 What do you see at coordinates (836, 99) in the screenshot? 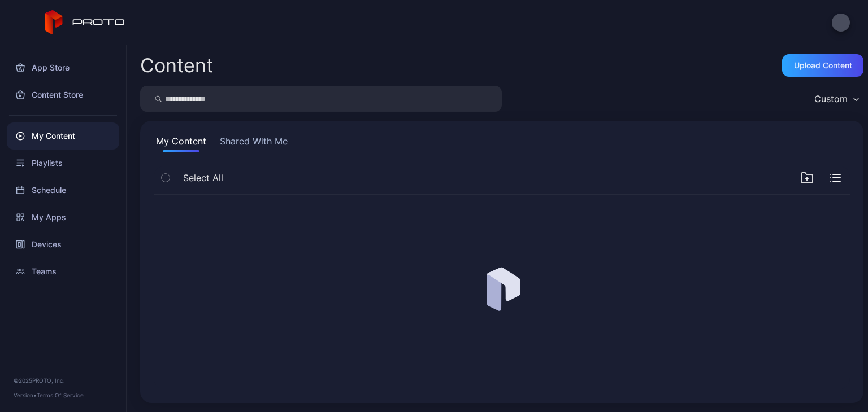
I see `button: Custom` at bounding box center [836, 99].